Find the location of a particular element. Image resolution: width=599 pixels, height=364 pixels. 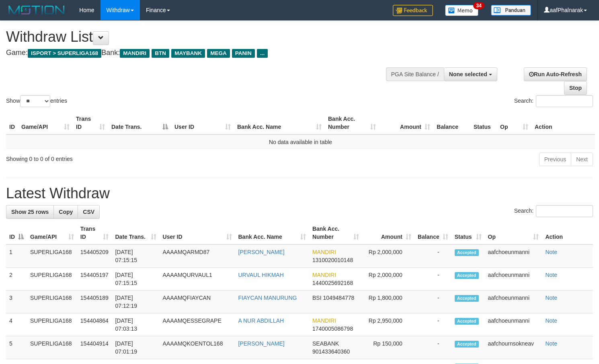

label: Show entries is located at coordinates (36, 101).